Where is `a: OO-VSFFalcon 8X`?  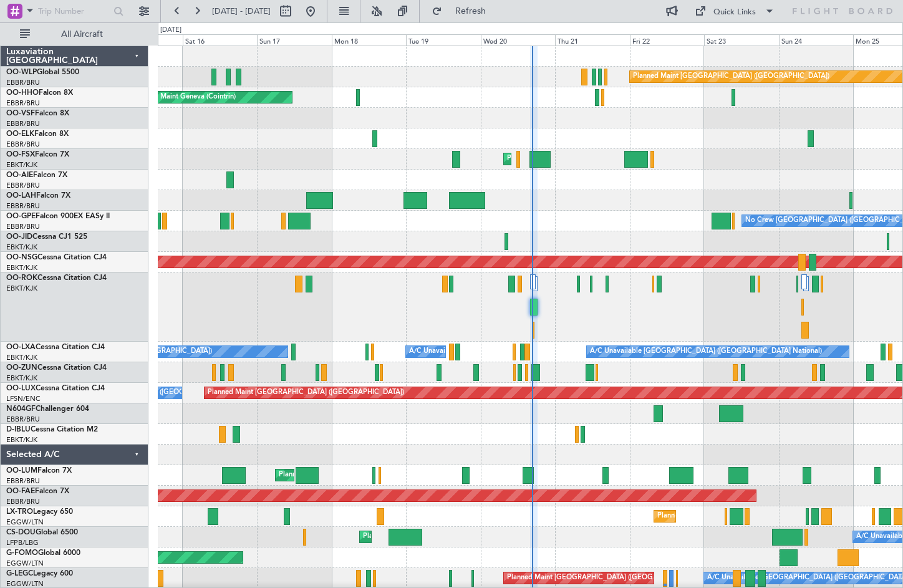
a: OO-VSFFalcon 8X is located at coordinates (37, 114).